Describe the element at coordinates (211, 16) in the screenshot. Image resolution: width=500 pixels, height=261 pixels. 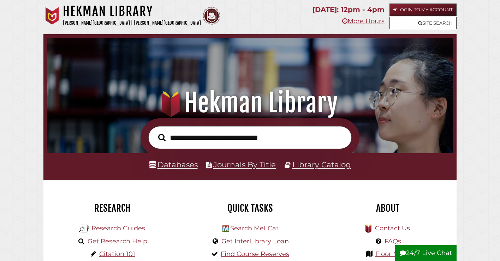
I see `img: Calvin Theological Seminary` at that location.